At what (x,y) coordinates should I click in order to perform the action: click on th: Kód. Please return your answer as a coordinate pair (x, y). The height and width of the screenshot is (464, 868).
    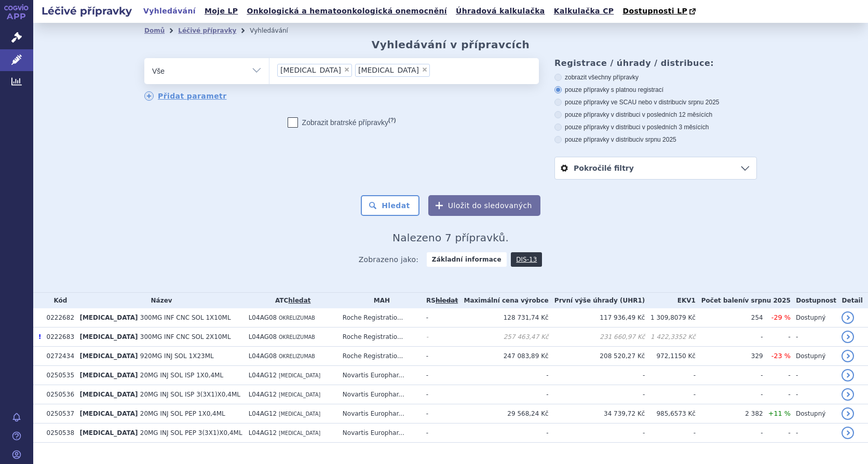
    Looking at the image, I should click on (58, 301).